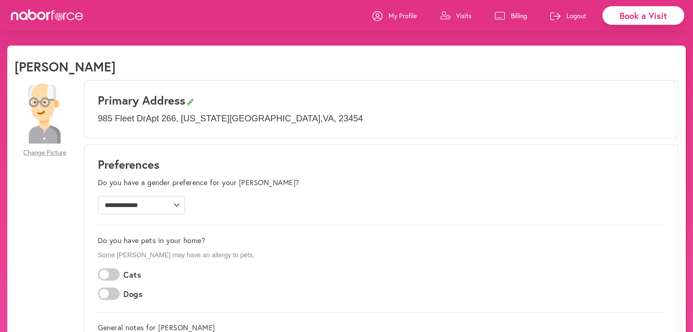  What do you see at coordinates (133, 294) in the screenshot?
I see `label: Dogs` at bounding box center [133, 294].